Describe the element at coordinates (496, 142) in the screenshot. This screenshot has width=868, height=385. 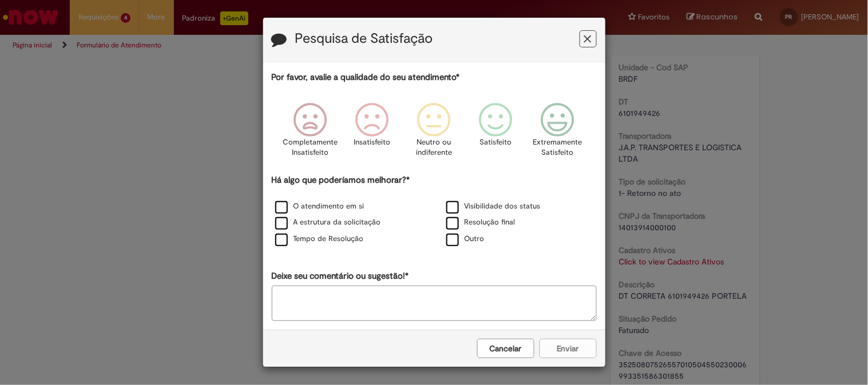
I see `p: Satisfeito` at that location.